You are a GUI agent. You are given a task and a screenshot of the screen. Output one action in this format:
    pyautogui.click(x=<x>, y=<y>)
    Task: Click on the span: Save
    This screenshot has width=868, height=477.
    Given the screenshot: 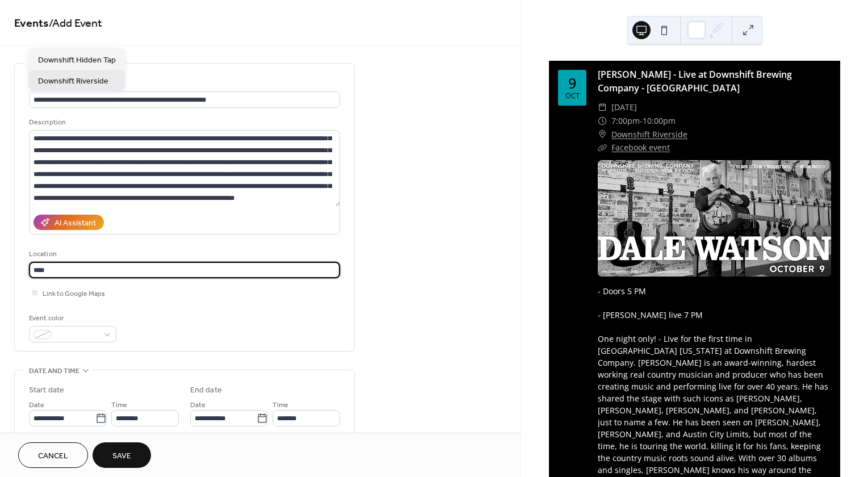 What is the action you would take?
    pyautogui.click(x=122, y=456)
    